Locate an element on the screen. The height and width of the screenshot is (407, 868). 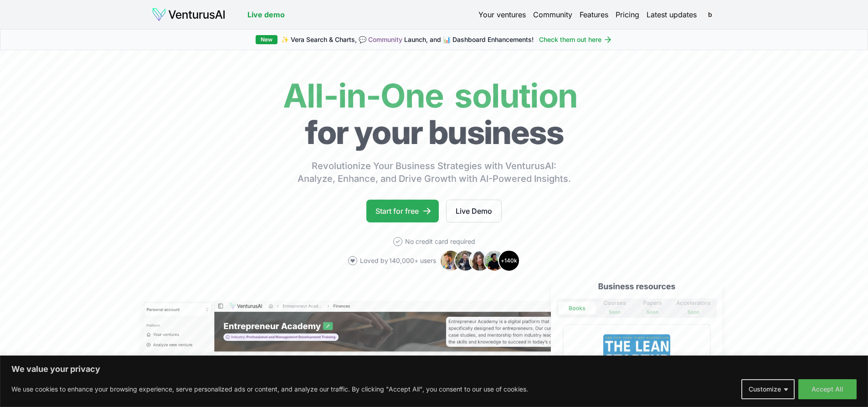
p: We value your privacy is located at coordinates (434, 369).